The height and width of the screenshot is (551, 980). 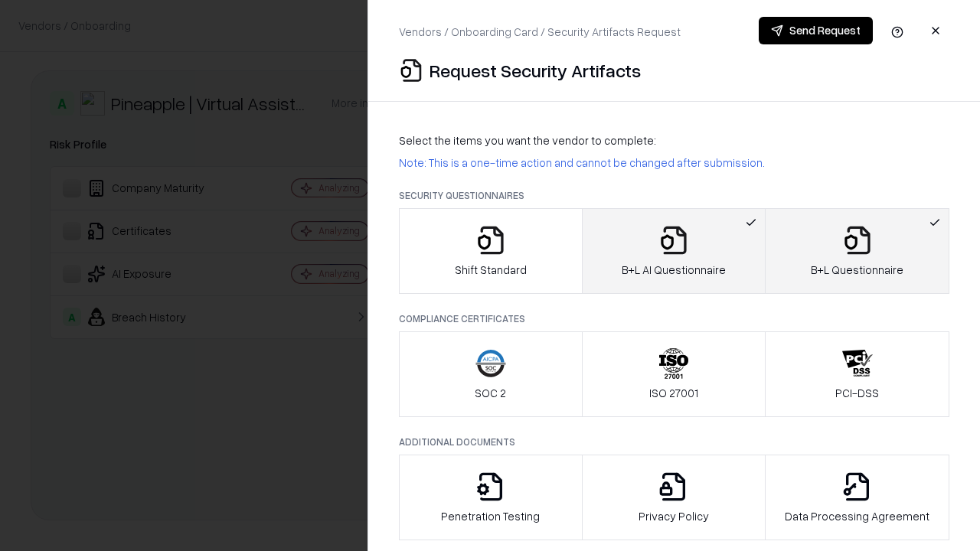 What do you see at coordinates (858, 393) in the screenshot?
I see `p: PCI-DSS` at bounding box center [858, 393].